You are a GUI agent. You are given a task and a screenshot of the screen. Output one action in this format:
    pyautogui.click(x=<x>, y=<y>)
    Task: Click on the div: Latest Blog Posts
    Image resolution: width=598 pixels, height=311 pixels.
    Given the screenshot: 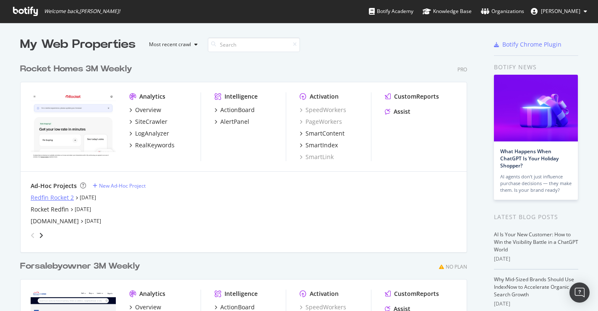 What is the action you would take?
    pyautogui.click(x=536, y=217)
    